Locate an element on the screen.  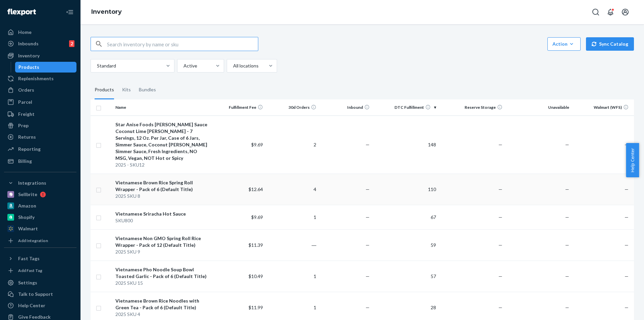
a: Add Integration is located at coordinates (40, 241).